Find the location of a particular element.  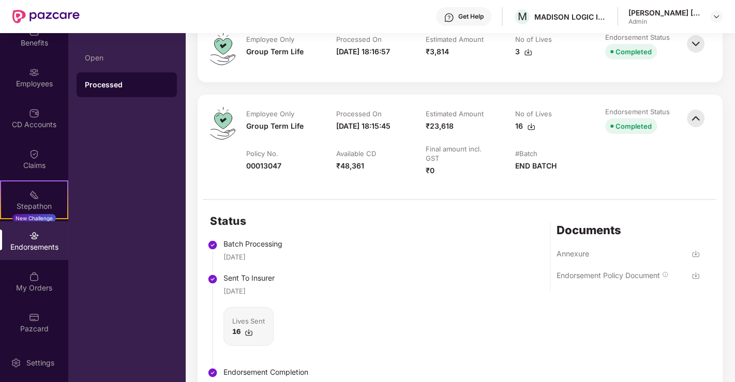

div: Get Help is located at coordinates (470, 17).